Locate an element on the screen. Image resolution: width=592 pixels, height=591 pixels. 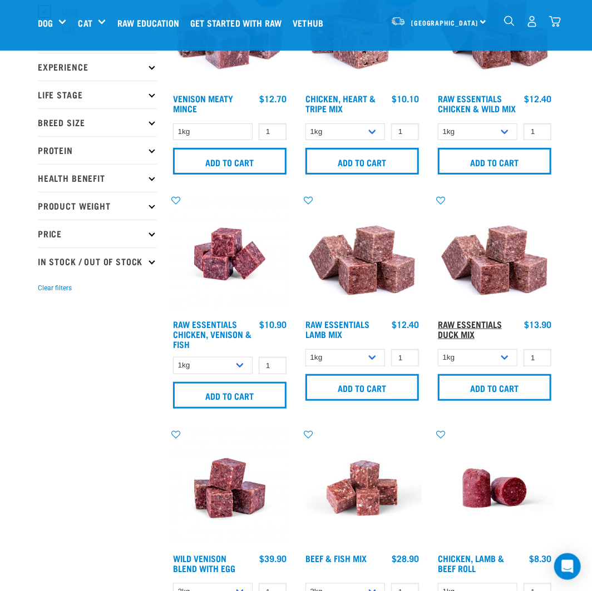
a: Chicken, Heart & Tripe Mix is located at coordinates (340, 103).